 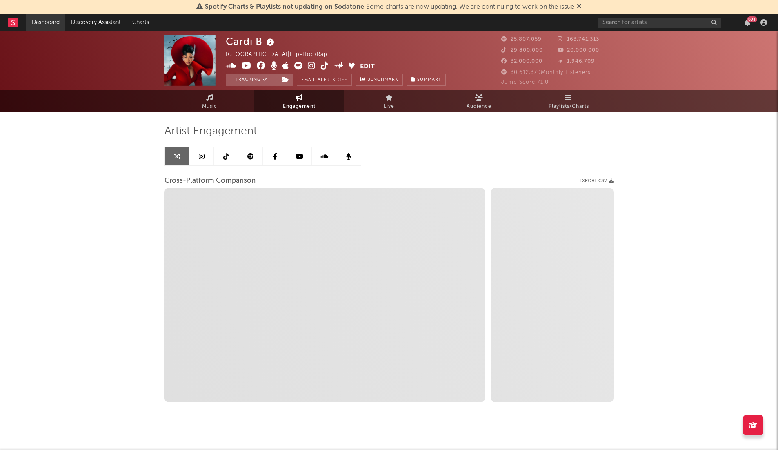 What do you see at coordinates (211, 131) in the screenshot?
I see `span: Artist Engagement` at bounding box center [211, 131].